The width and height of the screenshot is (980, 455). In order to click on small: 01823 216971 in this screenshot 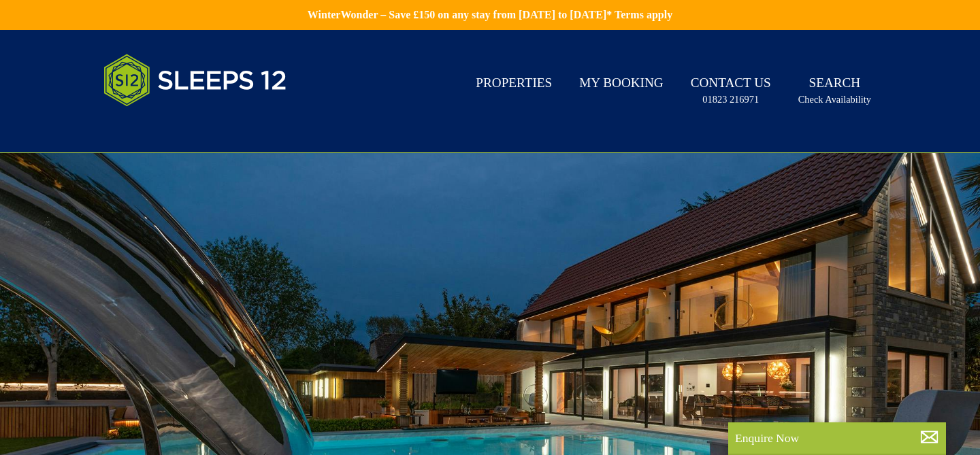, I will do `click(730, 100)`.